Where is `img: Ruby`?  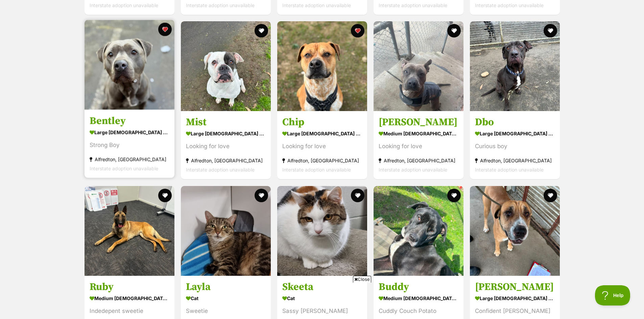 img: Ruby is located at coordinates (130, 231).